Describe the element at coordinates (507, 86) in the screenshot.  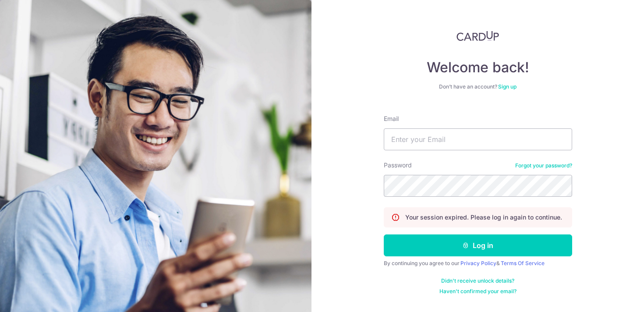
I see `a: Sign up` at that location.